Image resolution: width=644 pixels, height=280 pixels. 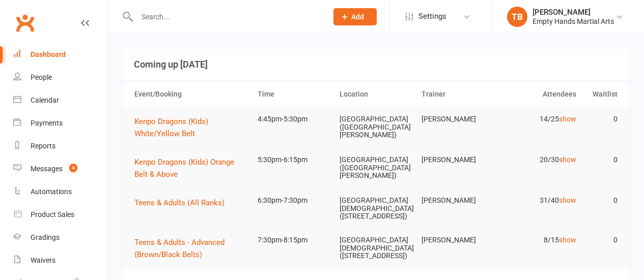 What do you see at coordinates (60, 78) in the screenshot?
I see `a: People` at bounding box center [60, 78].